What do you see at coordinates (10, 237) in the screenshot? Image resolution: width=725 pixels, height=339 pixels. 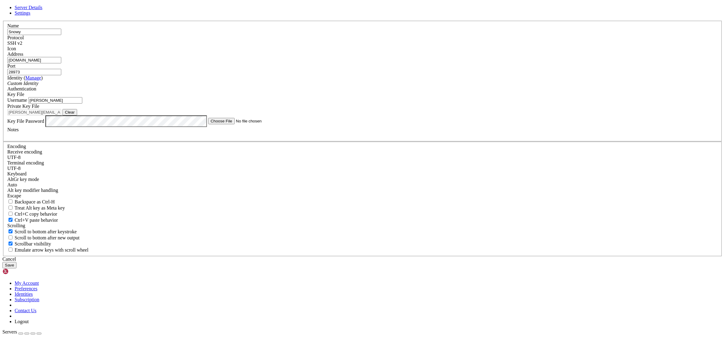 I see `input: Scroll to bottom after new output` at bounding box center [10, 237].